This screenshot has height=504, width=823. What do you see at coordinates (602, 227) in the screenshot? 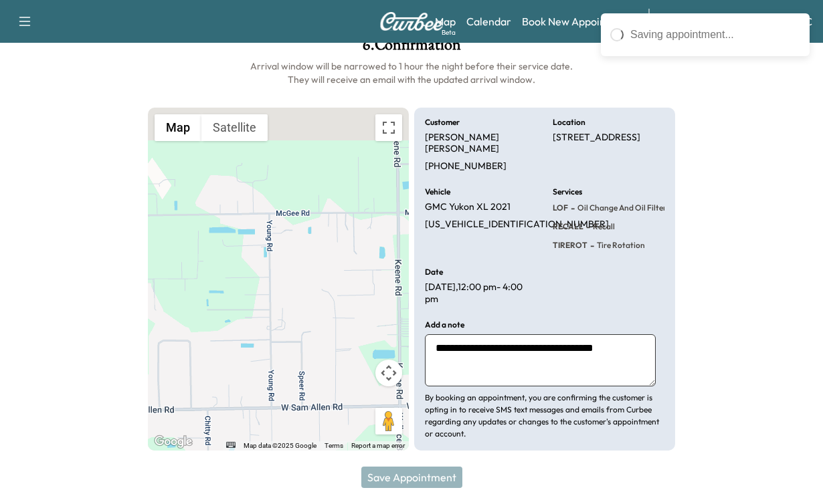
I see `span: Recall` at bounding box center [602, 227].